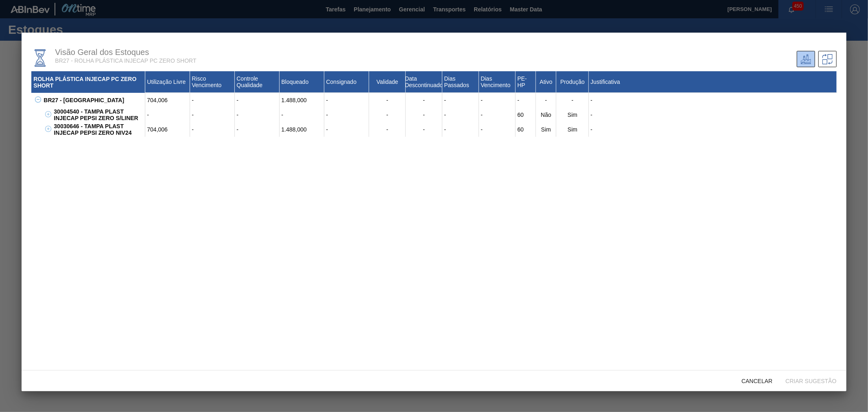 The height and width of the screenshot is (412, 868). What do you see at coordinates (461, 82) in the screenshot?
I see `div: Dias Passados` at bounding box center [461, 82].